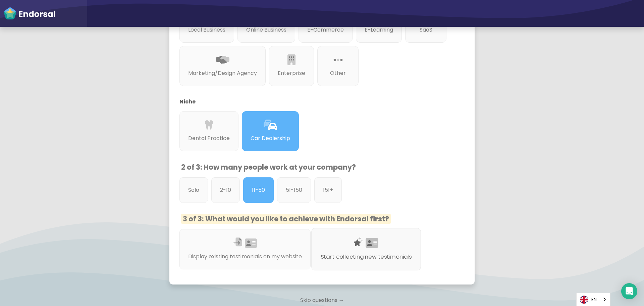 This screenshot has width=644, height=306. What do you see at coordinates (630, 291) in the screenshot?
I see `div: Open Intercom Messenger` at bounding box center [630, 291].